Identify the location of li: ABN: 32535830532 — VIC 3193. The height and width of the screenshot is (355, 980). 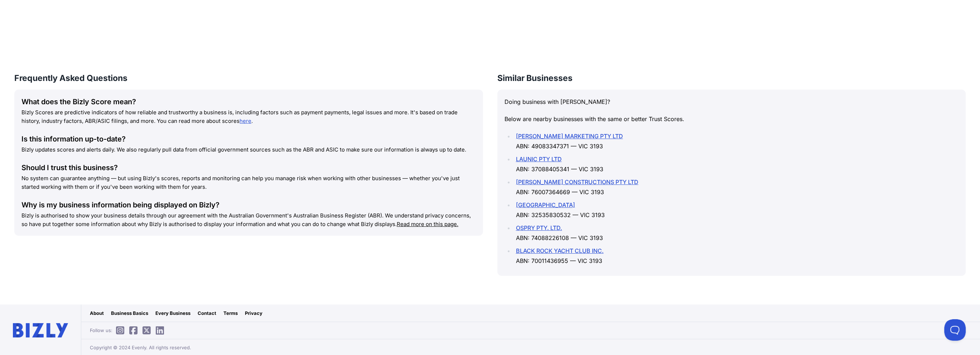
(736, 209).